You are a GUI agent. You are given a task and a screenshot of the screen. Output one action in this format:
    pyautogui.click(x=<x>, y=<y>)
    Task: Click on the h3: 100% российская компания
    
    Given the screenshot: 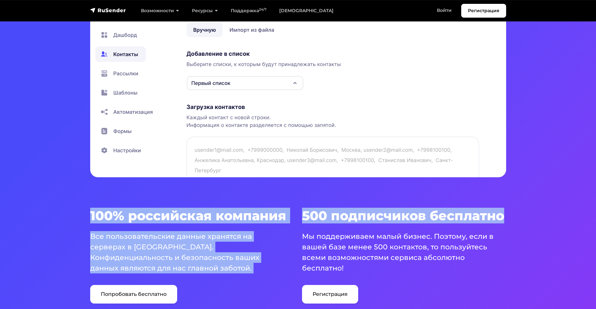 What is the action you would take?
    pyautogui.click(x=192, y=216)
    